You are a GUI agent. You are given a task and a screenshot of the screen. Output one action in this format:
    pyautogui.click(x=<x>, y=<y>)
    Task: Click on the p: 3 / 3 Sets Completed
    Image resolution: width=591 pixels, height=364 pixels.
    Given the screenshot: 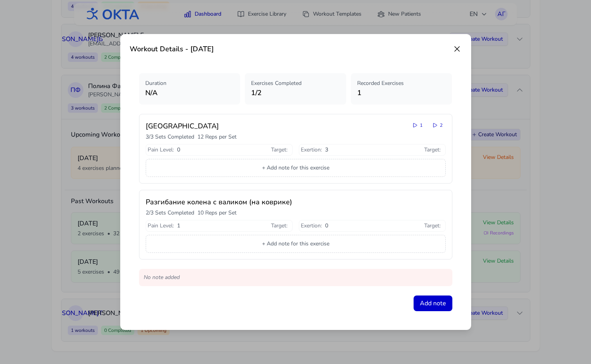 What is the action you would take?
    pyautogui.click(x=170, y=137)
    